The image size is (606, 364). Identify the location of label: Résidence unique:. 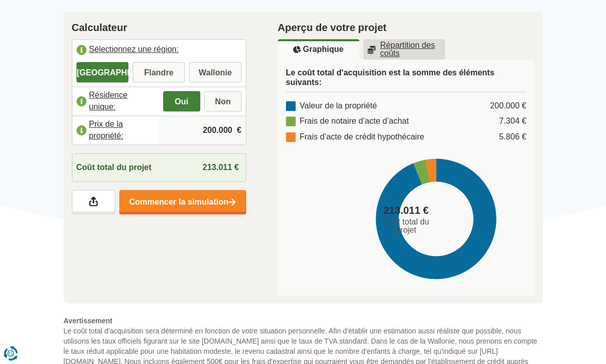
(116, 102).